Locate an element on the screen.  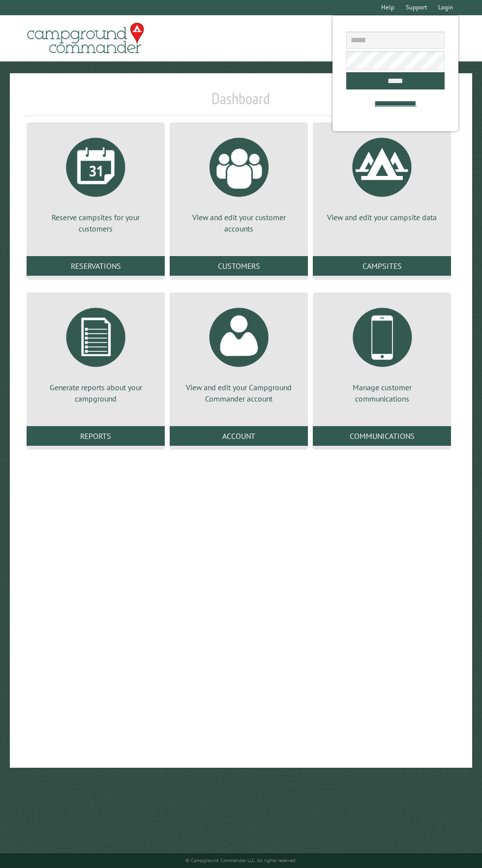
p: View and edit your campsite data is located at coordinates (382, 217).